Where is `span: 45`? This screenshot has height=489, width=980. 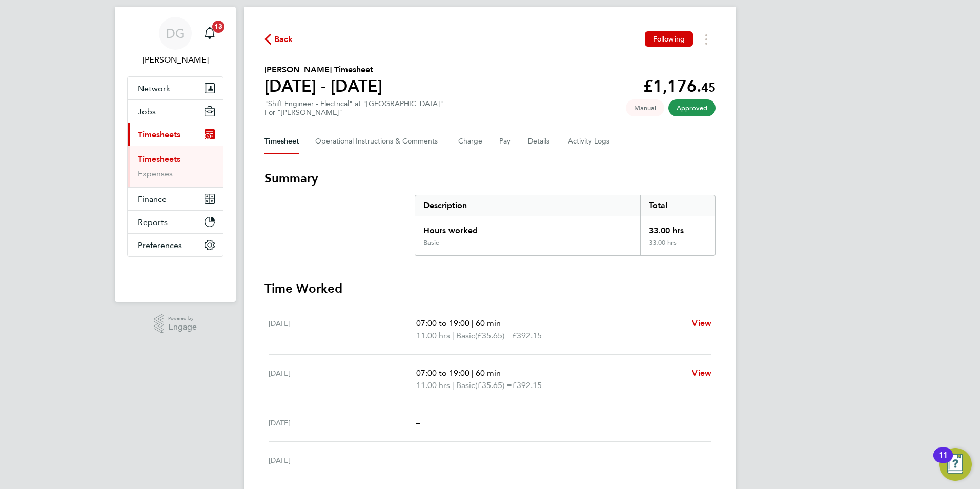 span: 45 is located at coordinates (708, 87).